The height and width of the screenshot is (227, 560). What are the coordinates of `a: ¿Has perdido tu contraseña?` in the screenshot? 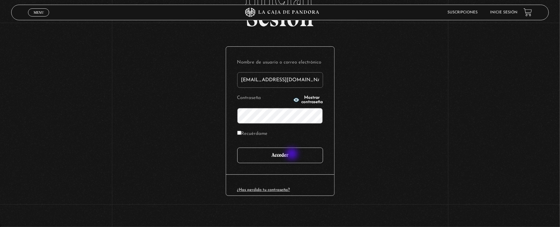 It's located at (263, 189).